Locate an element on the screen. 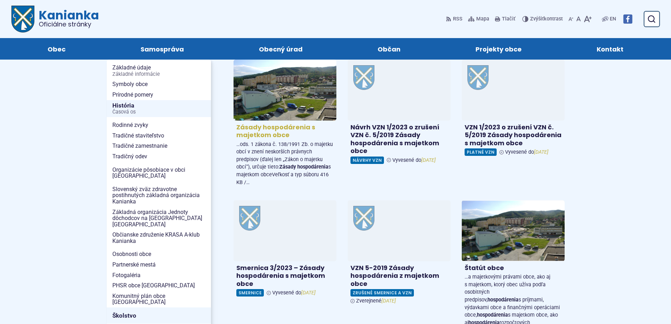  a: Tradičný odev is located at coordinates (159, 156).